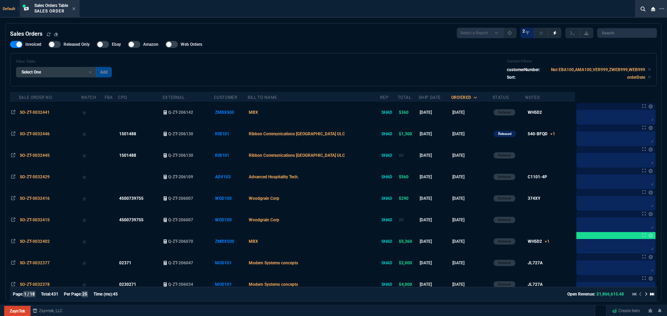 The height and width of the screenshot is (316, 667). Describe the element at coordinates (273, 263) in the screenshot. I see `span: Modern Systems concepts` at that location.